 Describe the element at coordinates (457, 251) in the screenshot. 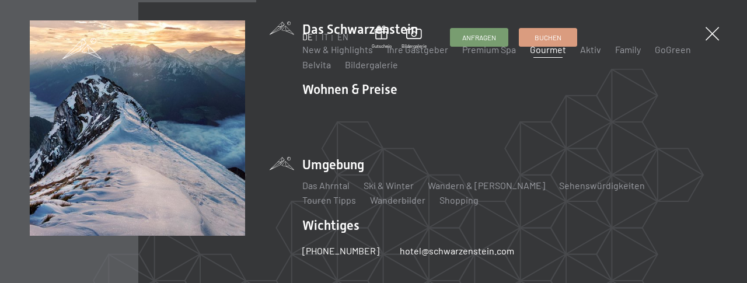

I see `a: hotel@schwarzenstein.com` at that location.